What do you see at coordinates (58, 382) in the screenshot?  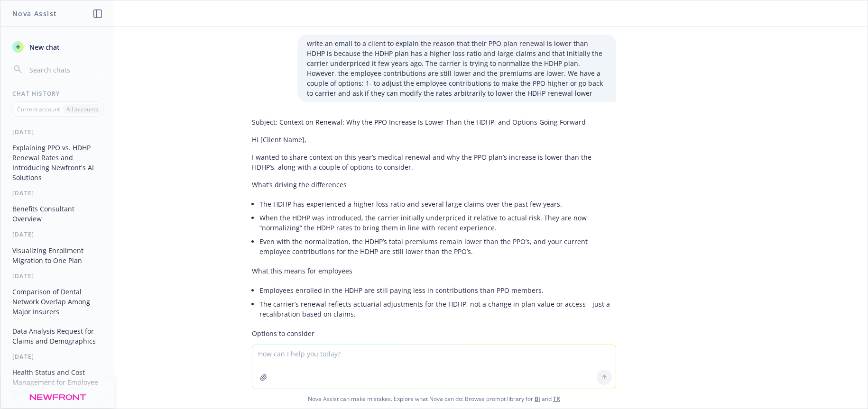 I see `button: Health Status and Cost Management for Employee Claims` at bounding box center [58, 382].